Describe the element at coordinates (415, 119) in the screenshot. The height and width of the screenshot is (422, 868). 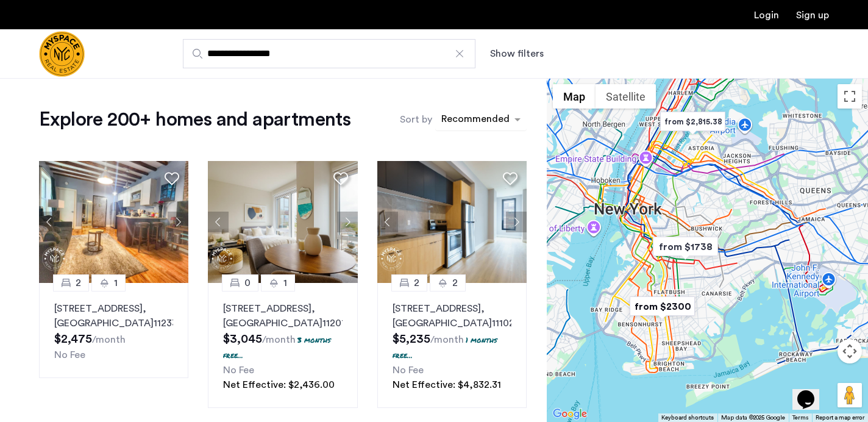
I see `label: Sort by` at that location.